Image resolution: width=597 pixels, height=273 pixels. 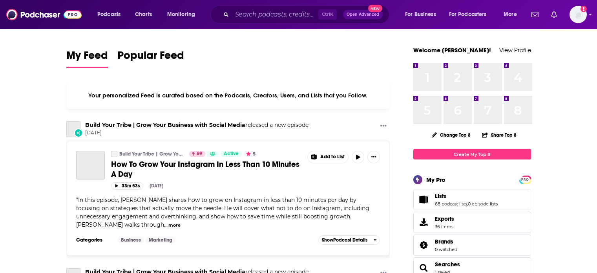 I want to click on span: PRO, so click(x=525, y=179).